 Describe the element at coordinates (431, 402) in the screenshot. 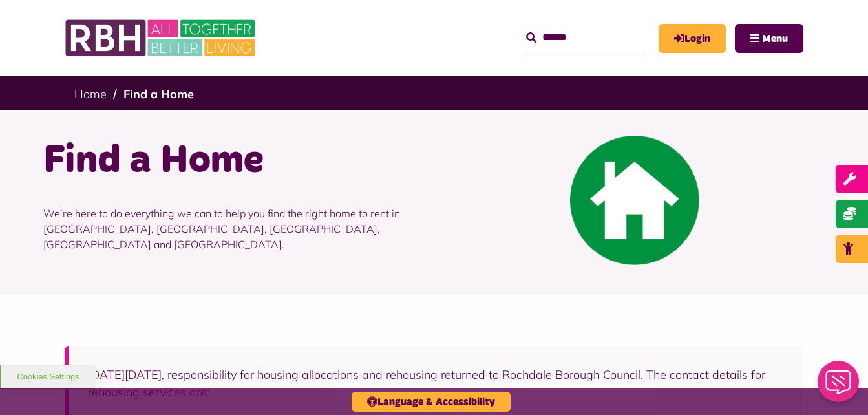

I see `button: Language & Accessibility` at that location.